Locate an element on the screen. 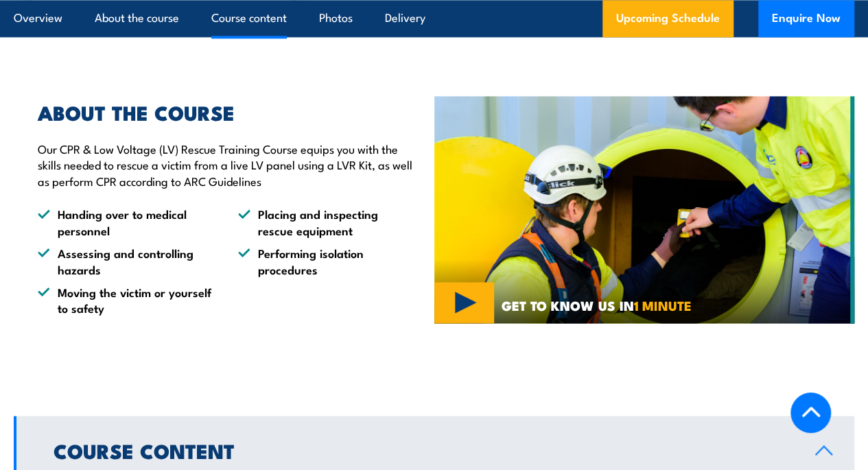 This screenshot has width=868, height=470. h2: Course Content is located at coordinates (423, 449).